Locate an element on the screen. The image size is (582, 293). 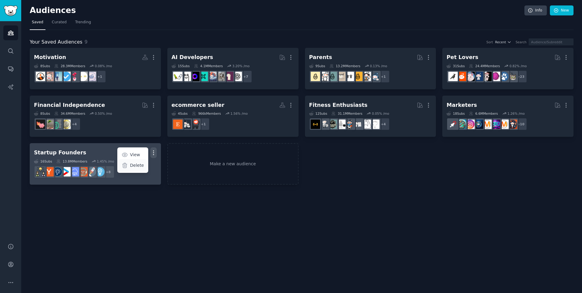
a: View is located at coordinates (132, 155).